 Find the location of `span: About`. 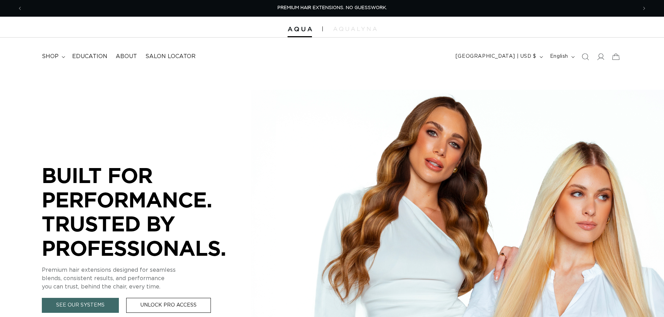

span: About is located at coordinates (126, 56).